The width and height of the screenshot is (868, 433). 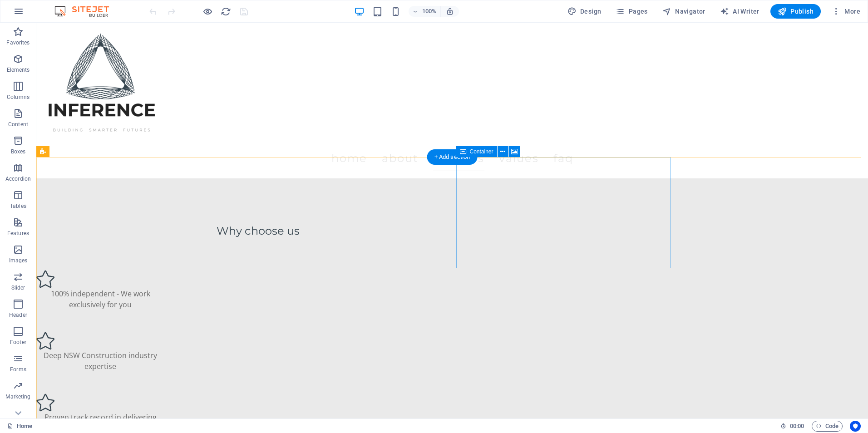 What do you see at coordinates (17, 397) in the screenshot?
I see `p: Marketing` at bounding box center [17, 397].